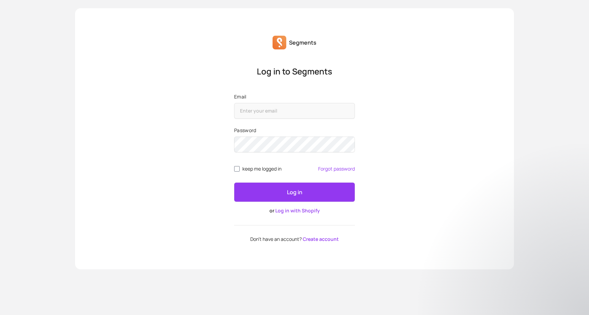 Image resolution: width=589 pixels, height=315 pixels. Describe the element at coordinates (262, 169) in the screenshot. I see `span: keep me logged in` at that location.